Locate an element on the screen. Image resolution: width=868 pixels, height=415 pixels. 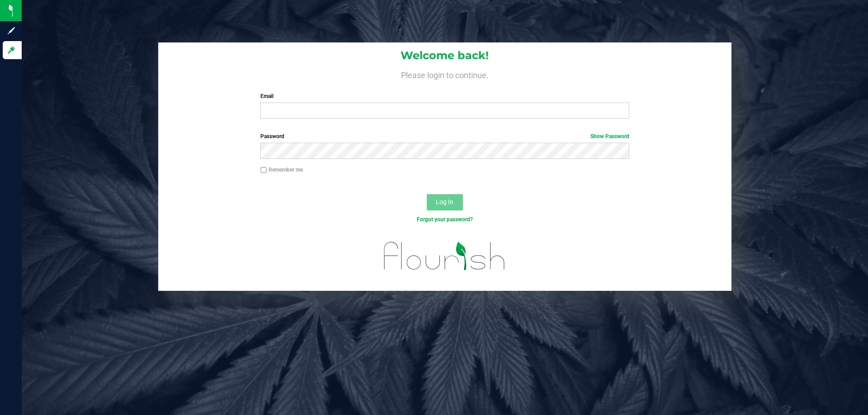
label: Remember me is located at coordinates (281, 170).